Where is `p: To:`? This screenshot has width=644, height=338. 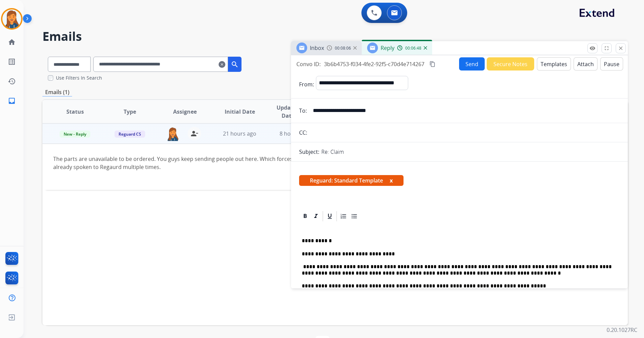
p: To: is located at coordinates (303, 110).